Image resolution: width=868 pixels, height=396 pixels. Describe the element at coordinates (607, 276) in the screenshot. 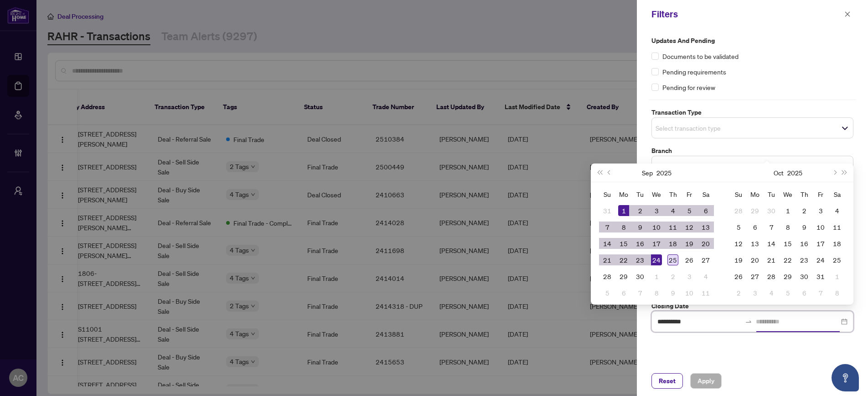

I see `td: 2025-09-28` at that location.